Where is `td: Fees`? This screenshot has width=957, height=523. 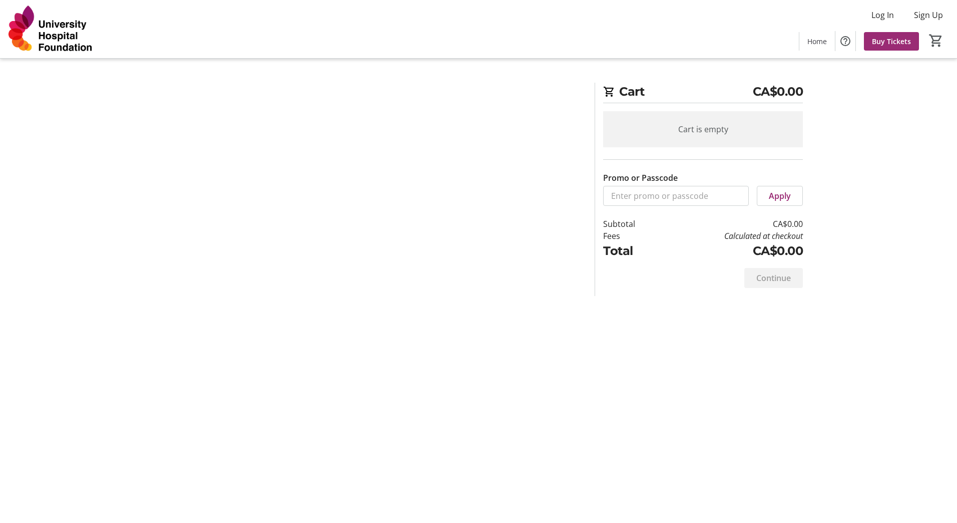
td: Fees is located at coordinates (632, 236).